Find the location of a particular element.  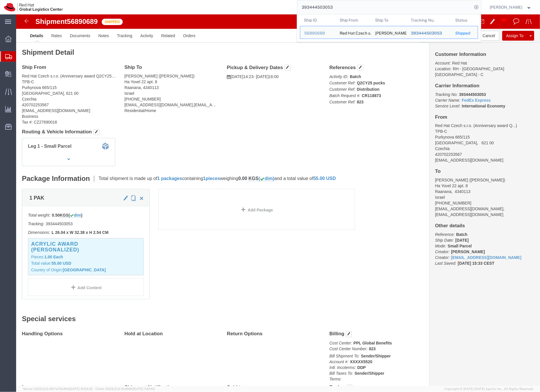

th: Tracking Nu. is located at coordinates (429, 20).